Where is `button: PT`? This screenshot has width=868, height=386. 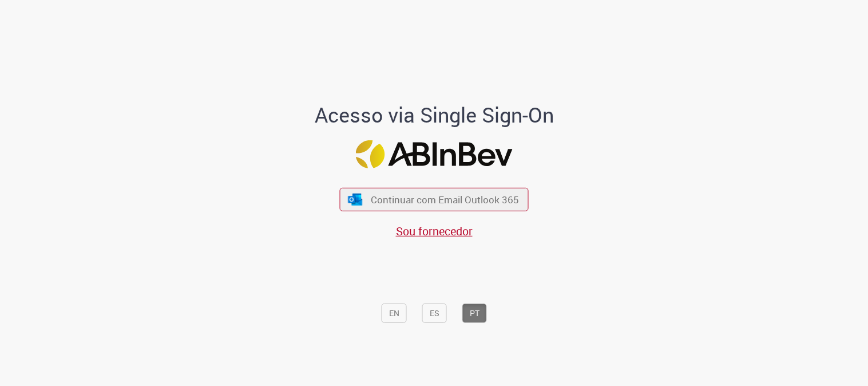 button: PT is located at coordinates (474, 313).